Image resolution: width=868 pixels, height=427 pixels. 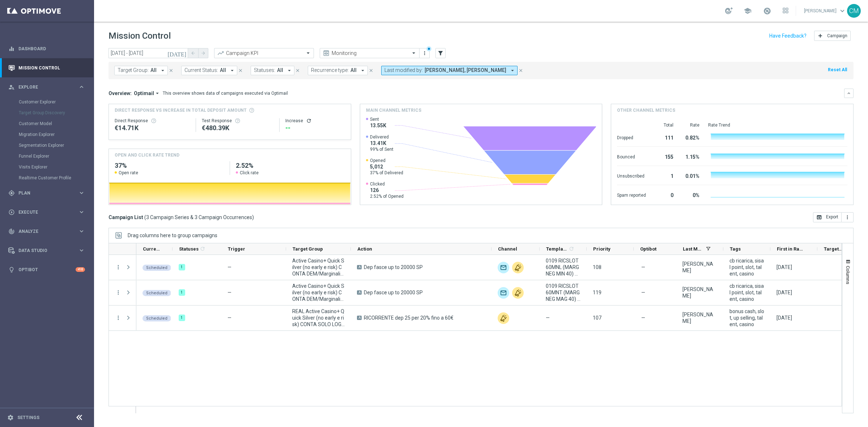 What do you see at coordinates (46, 87) in the screenshot?
I see `button: person_search Explore keyboard_arrow_right` at bounding box center [46, 87].